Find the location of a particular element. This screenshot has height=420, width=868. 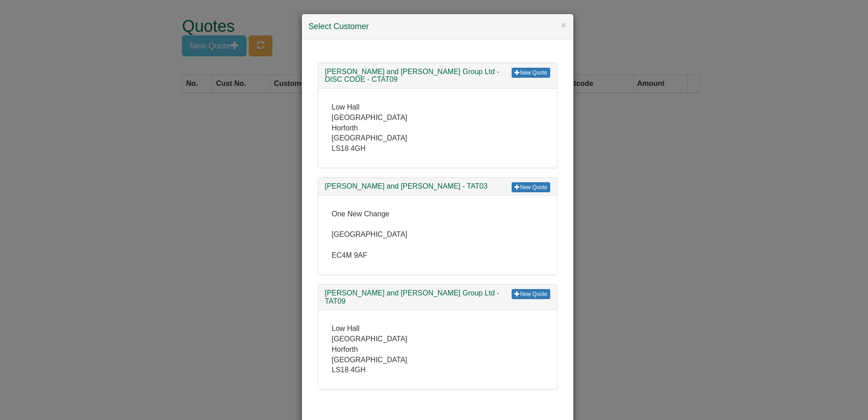

span: One New Change is located at coordinates (360, 214).